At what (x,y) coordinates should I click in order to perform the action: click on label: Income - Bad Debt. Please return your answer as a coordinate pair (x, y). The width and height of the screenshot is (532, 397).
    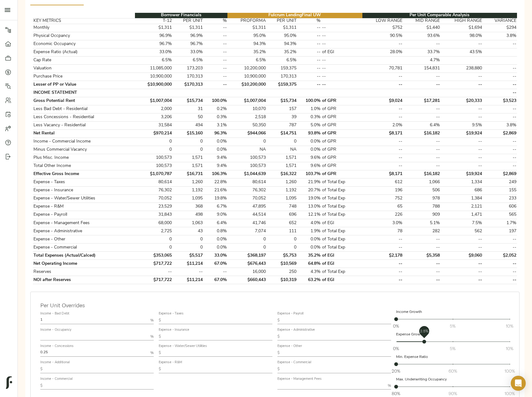
    Looking at the image, I should click on (55, 314).